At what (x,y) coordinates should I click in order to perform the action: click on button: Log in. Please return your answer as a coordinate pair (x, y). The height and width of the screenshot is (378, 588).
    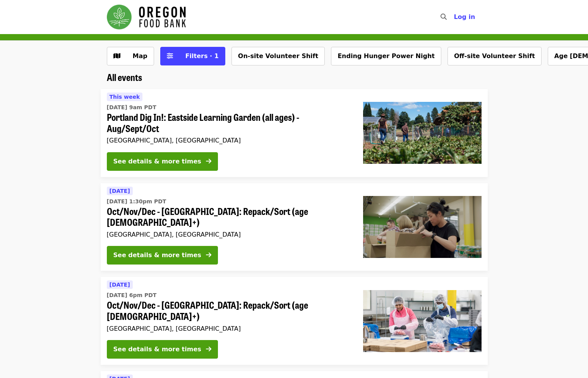
    Looking at the image, I should click on (464, 17).